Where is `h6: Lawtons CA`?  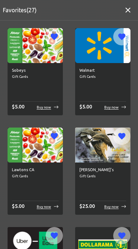
h6: Lawtons CA is located at coordinates (35, 170).